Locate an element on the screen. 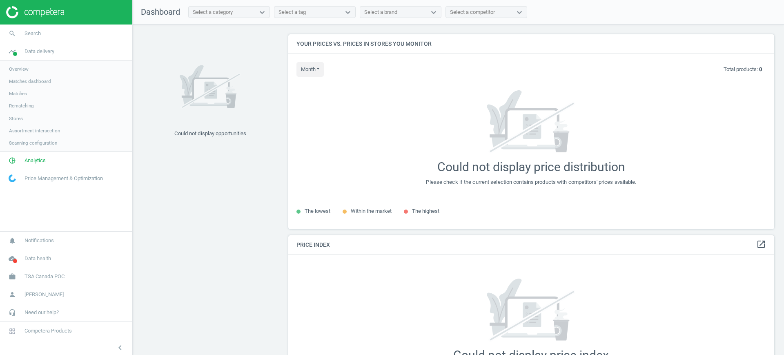 This screenshot has width=784, height=355. div: Select a competitor is located at coordinates (473, 12).